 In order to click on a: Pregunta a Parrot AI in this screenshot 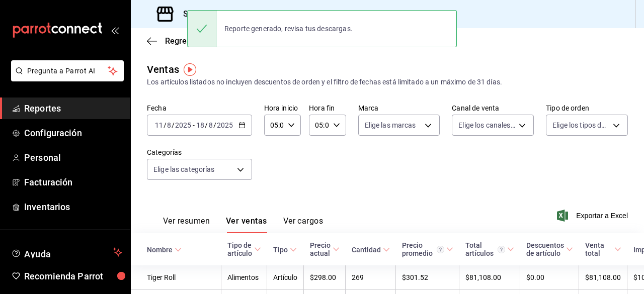, I will do `click(66, 78)`.